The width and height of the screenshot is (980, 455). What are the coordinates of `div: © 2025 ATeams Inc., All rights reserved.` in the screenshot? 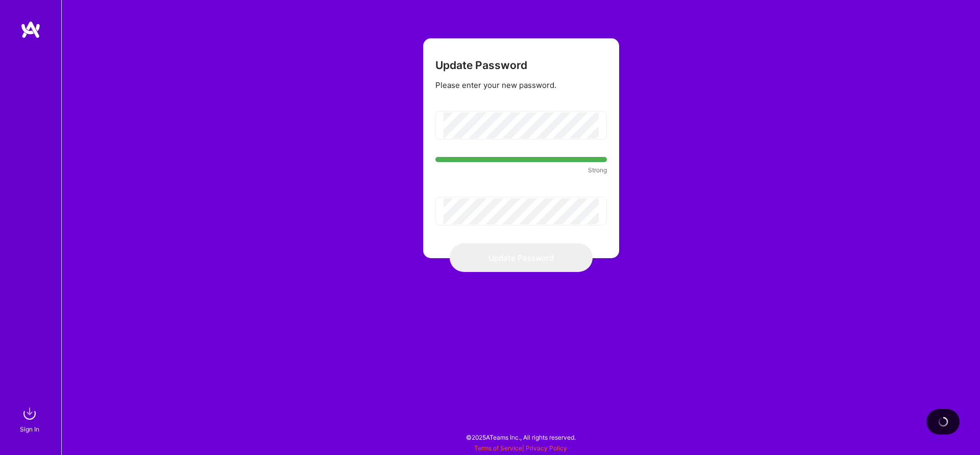 It's located at (521, 437).